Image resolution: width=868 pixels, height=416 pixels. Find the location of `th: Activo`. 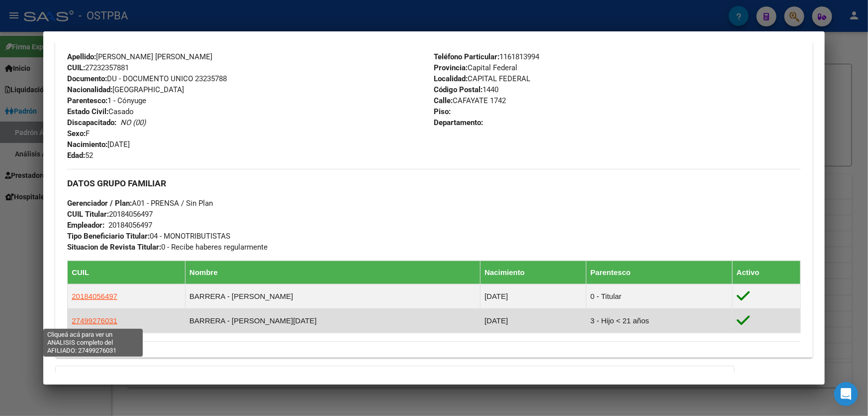

th: Activo is located at coordinates (766, 272).